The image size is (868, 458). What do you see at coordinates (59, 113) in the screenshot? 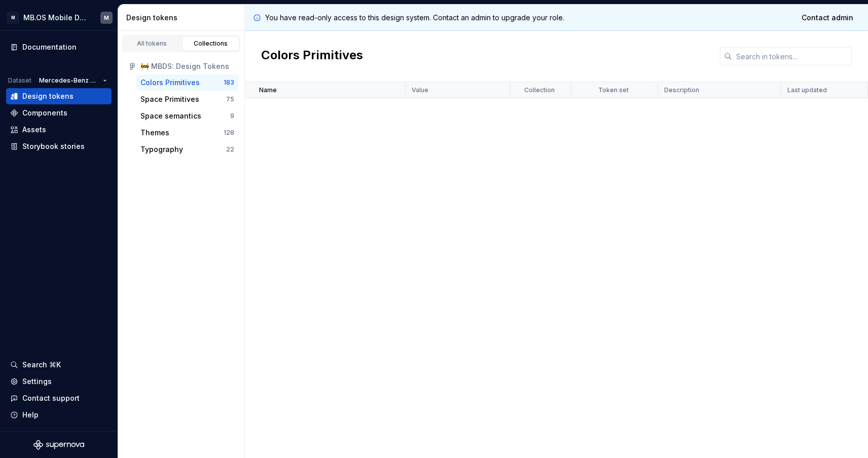
I see `a: Components` at bounding box center [59, 113].